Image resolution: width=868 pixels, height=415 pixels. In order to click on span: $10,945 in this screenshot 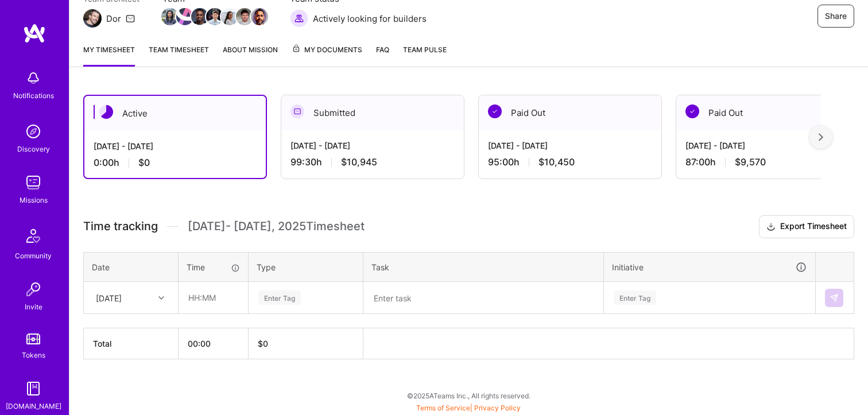, I will do `click(358, 162)`.